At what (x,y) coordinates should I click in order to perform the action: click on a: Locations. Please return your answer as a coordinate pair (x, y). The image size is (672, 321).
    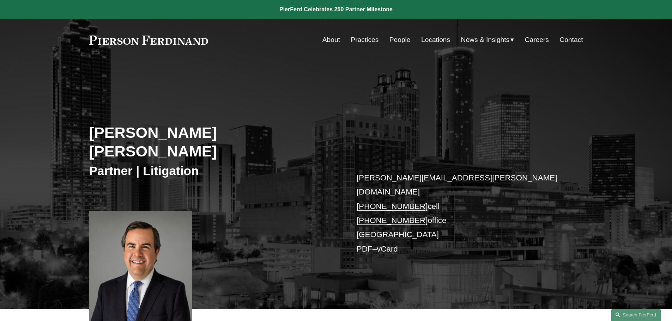
    Looking at the image, I should click on (435, 40).